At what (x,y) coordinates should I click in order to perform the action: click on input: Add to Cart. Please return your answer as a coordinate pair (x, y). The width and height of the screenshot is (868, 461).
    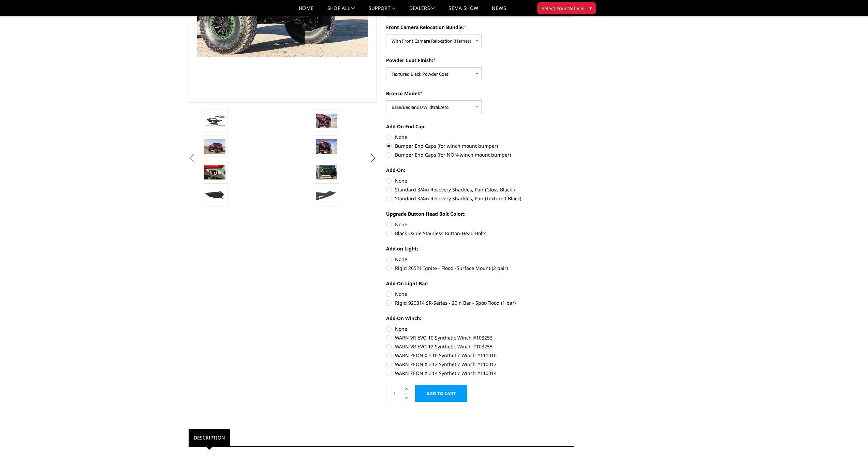
    Looking at the image, I should click on (441, 393).